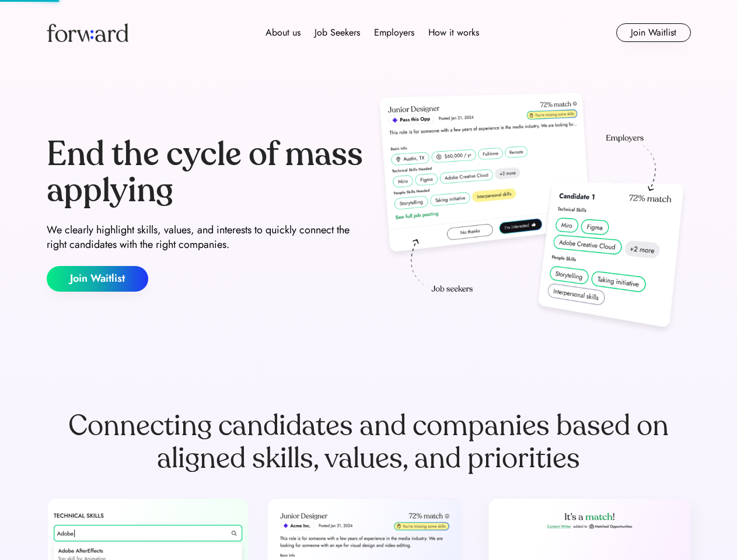 The image size is (737, 560). I want to click on img: Forward logo, so click(87, 33).